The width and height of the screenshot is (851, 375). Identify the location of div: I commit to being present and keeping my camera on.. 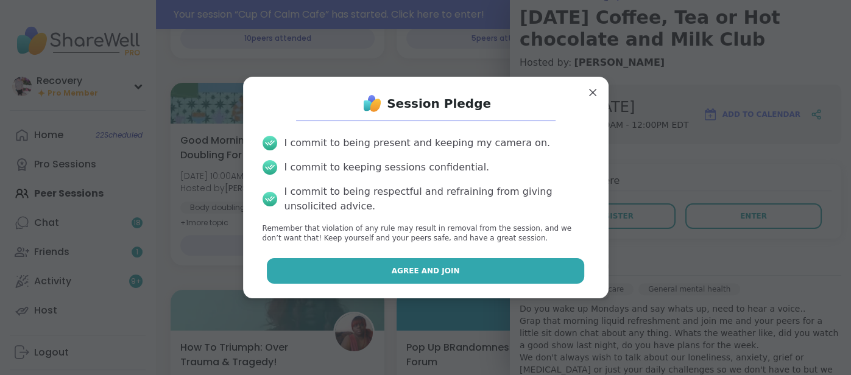
(418, 143).